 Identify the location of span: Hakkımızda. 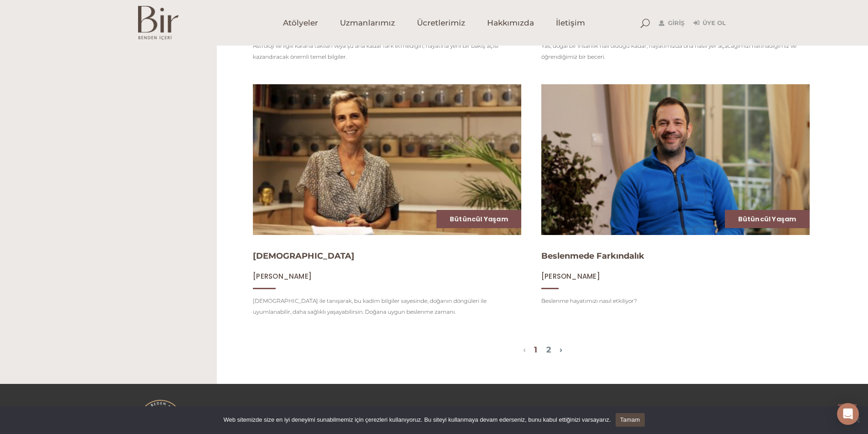
(511, 23).